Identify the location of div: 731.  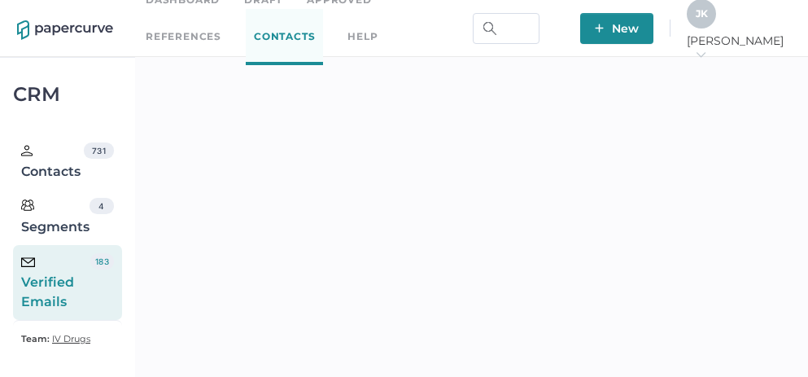
(98, 150).